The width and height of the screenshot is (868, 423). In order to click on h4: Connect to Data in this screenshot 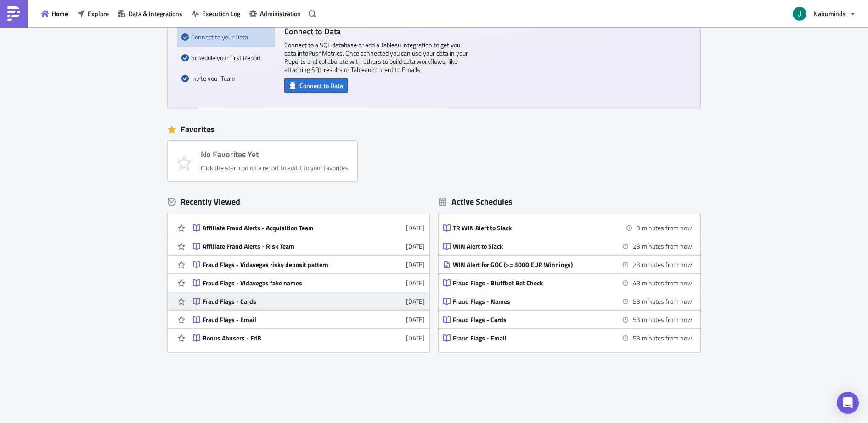, I will do `click(376, 31)`.